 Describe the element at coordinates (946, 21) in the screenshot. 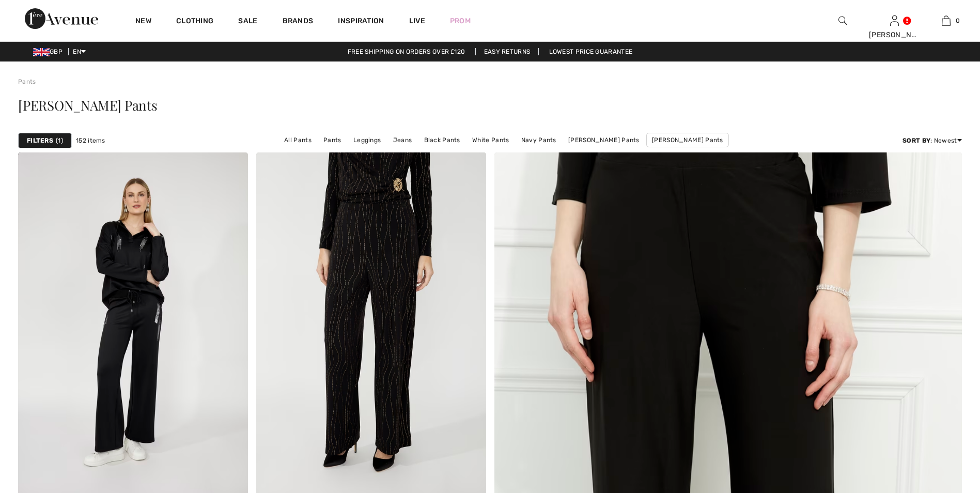

I see `a: 0` at that location.